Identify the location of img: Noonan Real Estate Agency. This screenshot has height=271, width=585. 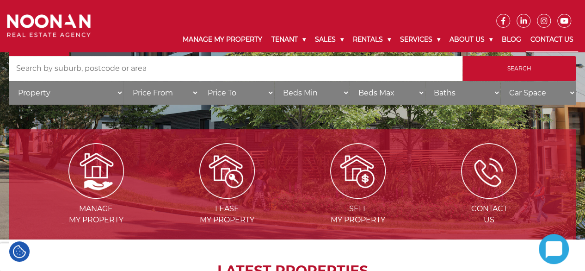
(49, 26).